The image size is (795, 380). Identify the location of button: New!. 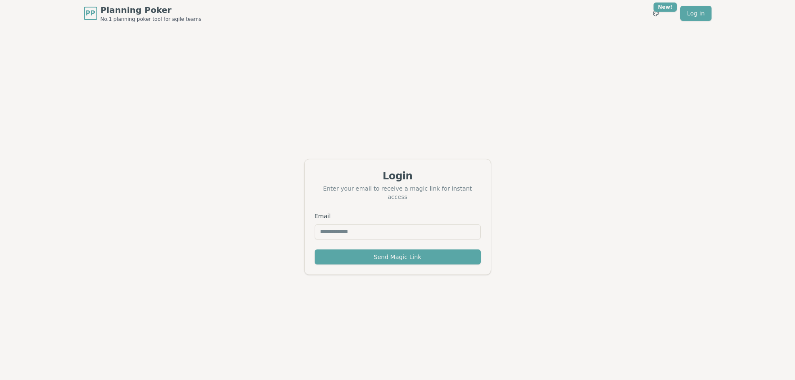
(656, 13).